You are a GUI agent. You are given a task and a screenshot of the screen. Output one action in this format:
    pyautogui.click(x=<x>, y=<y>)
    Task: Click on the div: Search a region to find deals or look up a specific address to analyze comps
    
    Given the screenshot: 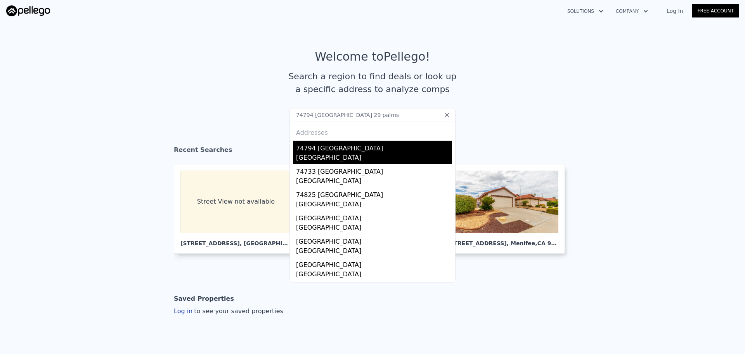 What is the action you would take?
    pyautogui.click(x=373, y=83)
    